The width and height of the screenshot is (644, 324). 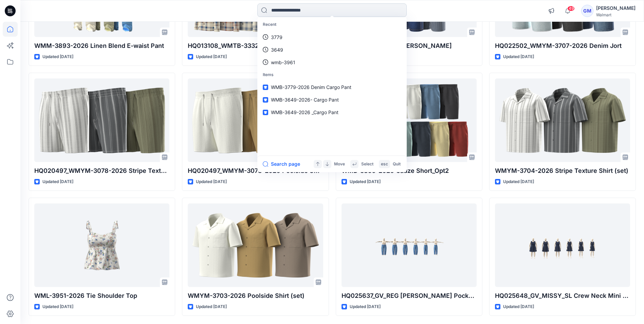 I want to click on a: 3779, so click(x=332, y=37).